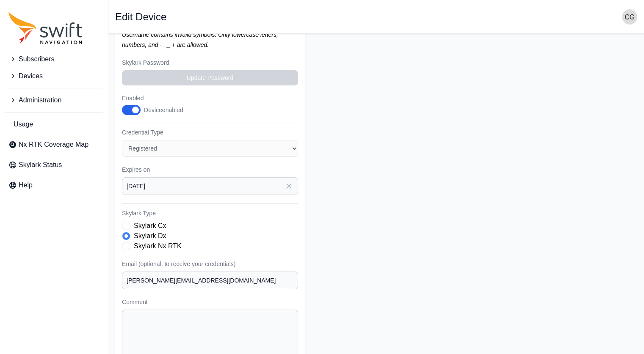  I want to click on label: Expires on, so click(210, 170).